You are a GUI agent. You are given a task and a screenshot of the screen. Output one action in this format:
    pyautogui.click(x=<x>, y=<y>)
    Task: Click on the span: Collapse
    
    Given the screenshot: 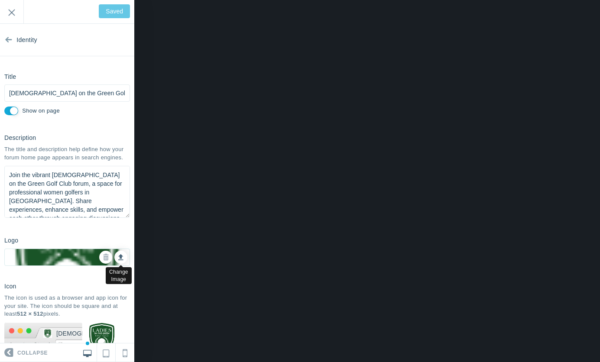 What is the action you would take?
    pyautogui.click(x=33, y=353)
    